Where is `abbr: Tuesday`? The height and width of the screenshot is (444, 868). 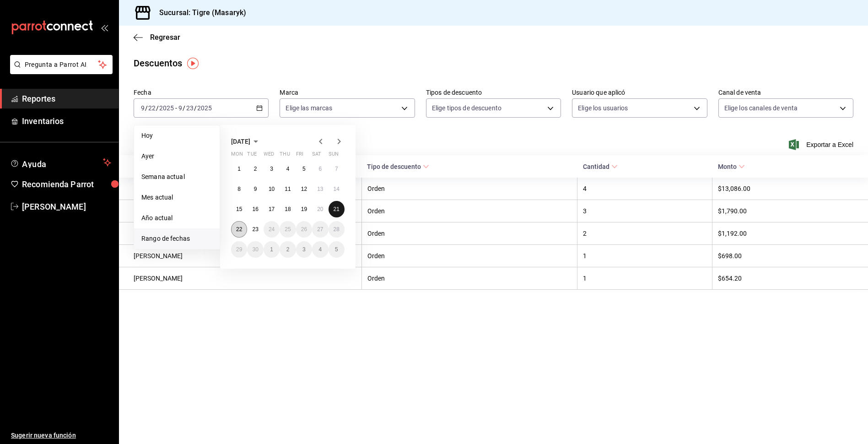 abbr: Tuesday is located at coordinates (251, 156).